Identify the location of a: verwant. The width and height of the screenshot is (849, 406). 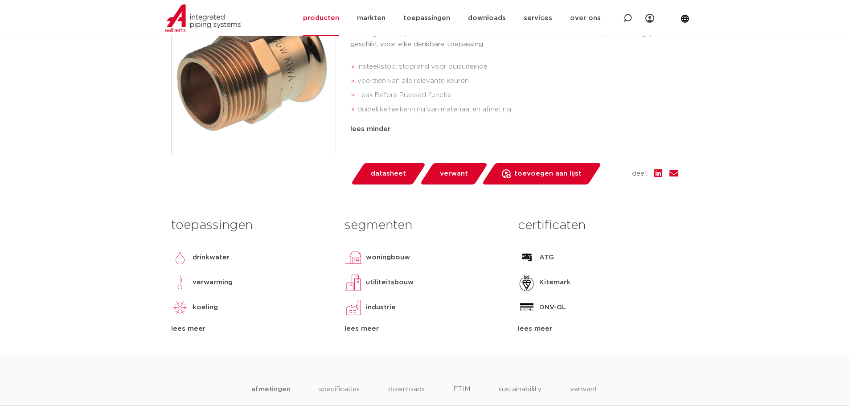
(453, 174).